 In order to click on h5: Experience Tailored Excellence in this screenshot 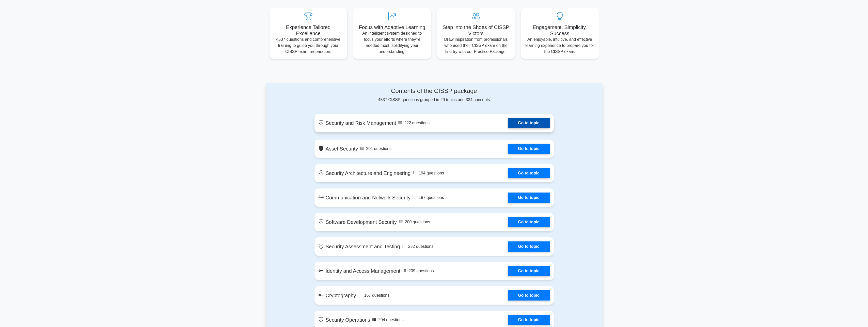, I will do `click(309, 30)`.